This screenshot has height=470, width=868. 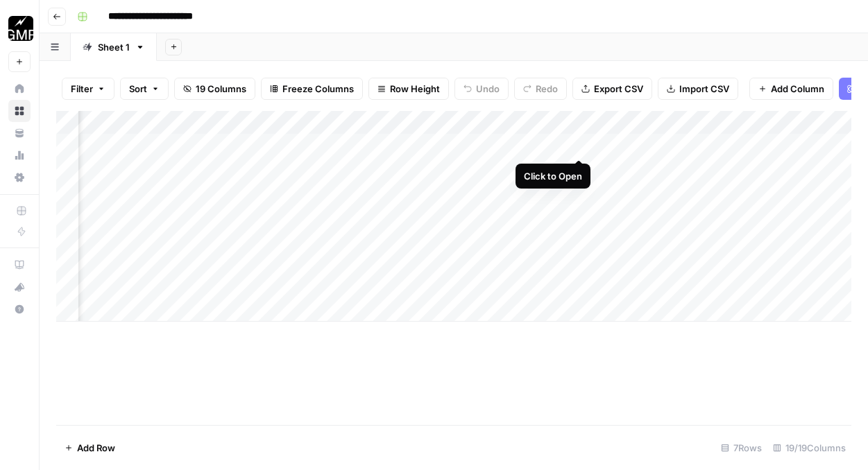 What do you see at coordinates (19, 111) in the screenshot?
I see `a: Browse` at bounding box center [19, 111].